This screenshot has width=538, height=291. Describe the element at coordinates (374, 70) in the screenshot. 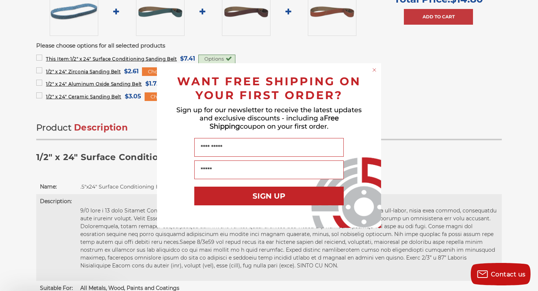

I see `button: Close dialog` at that location.